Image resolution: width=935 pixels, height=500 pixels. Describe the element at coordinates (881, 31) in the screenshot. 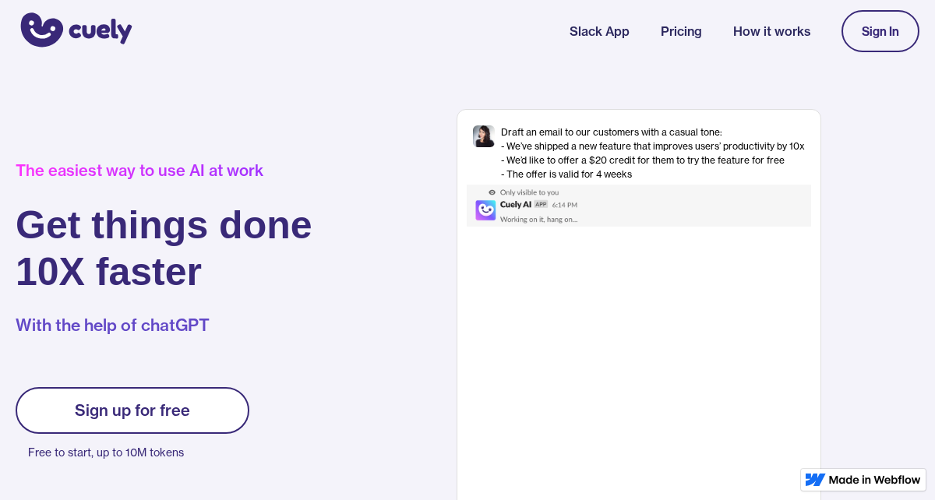

I see `div: Sign In` at that location.